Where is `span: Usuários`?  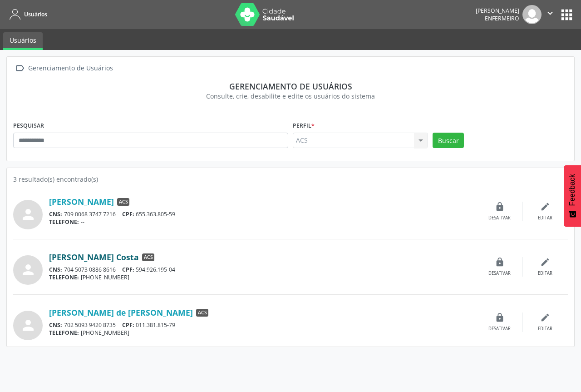 span: Usuários is located at coordinates (35, 14).